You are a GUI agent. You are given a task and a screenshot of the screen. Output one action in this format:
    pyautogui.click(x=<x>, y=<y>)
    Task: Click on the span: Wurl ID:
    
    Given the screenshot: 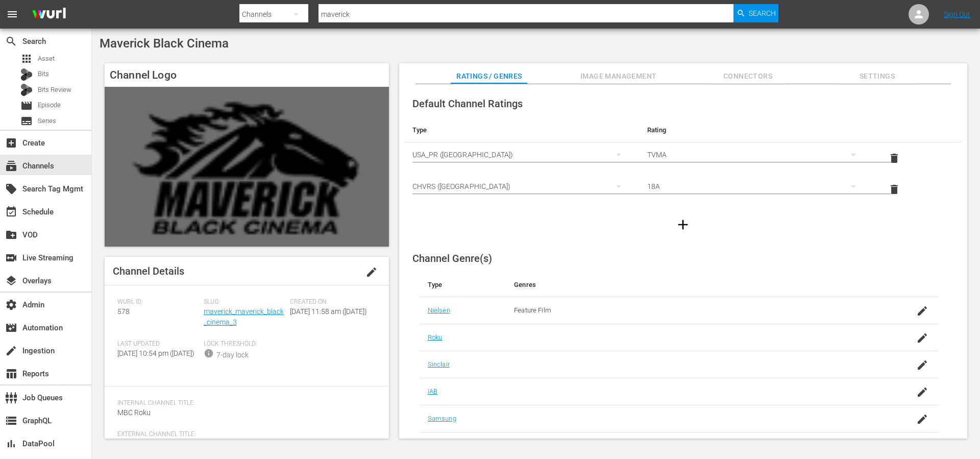 What is the action you would take?
    pyautogui.click(x=157, y=302)
    